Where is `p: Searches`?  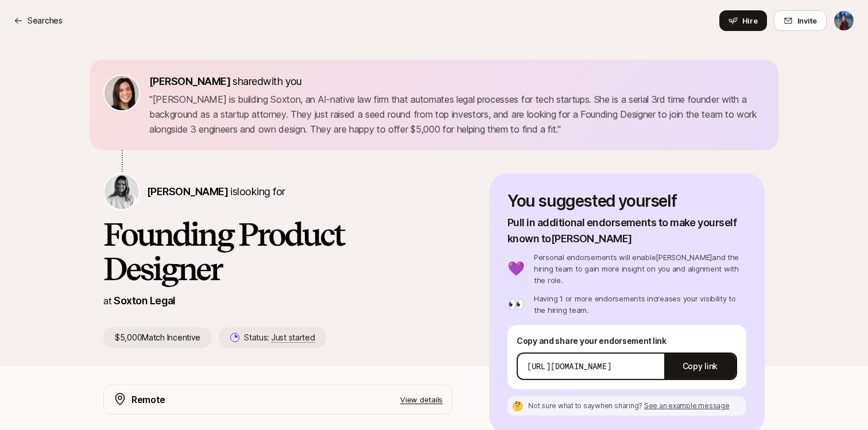 p: Searches is located at coordinates (45, 20).